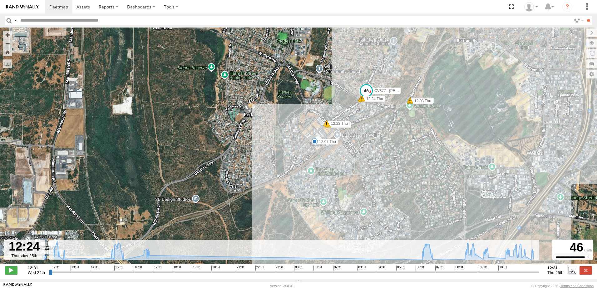  What do you see at coordinates (483, 268) in the screenshot?
I see `span: 09:31` at bounding box center [483, 268].